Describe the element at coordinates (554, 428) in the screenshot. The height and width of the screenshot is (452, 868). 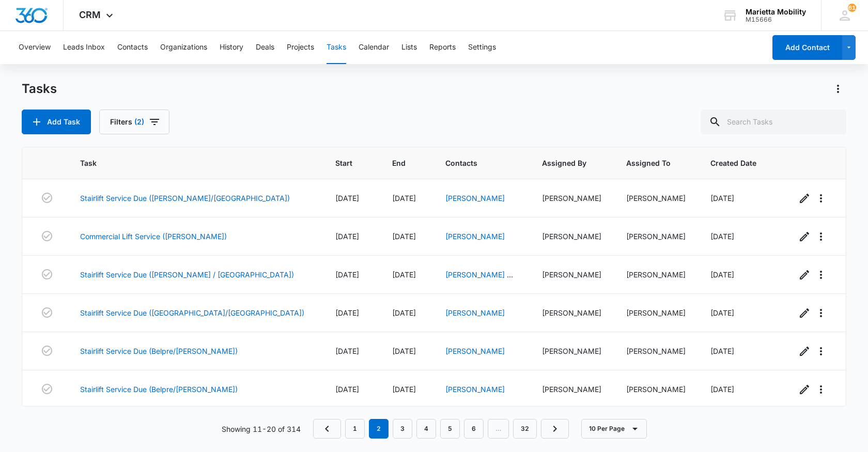
I see `a: Next Page` at that location.